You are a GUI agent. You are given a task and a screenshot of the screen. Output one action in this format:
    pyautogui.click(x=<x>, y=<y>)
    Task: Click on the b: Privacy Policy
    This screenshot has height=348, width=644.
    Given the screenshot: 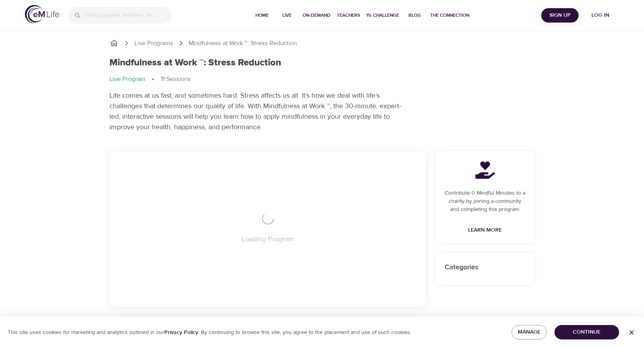 What is the action you would take?
    pyautogui.click(x=181, y=332)
    